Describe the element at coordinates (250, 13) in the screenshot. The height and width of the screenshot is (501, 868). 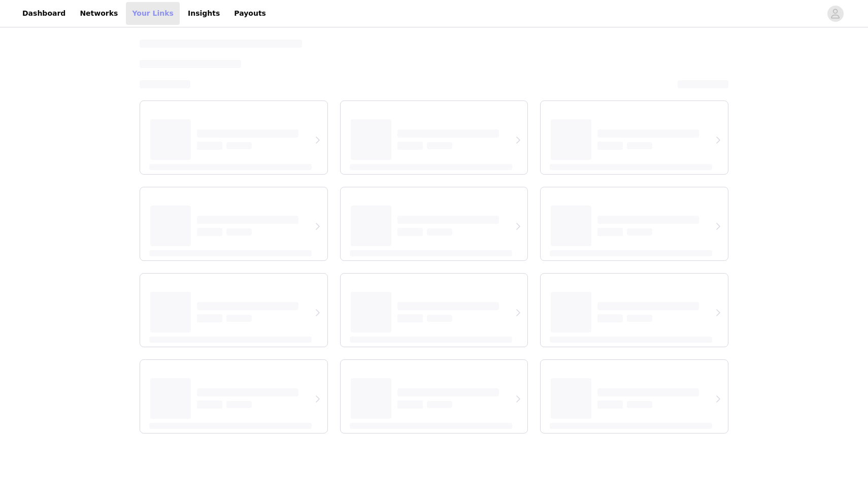
I see `a: Payouts` at that location.